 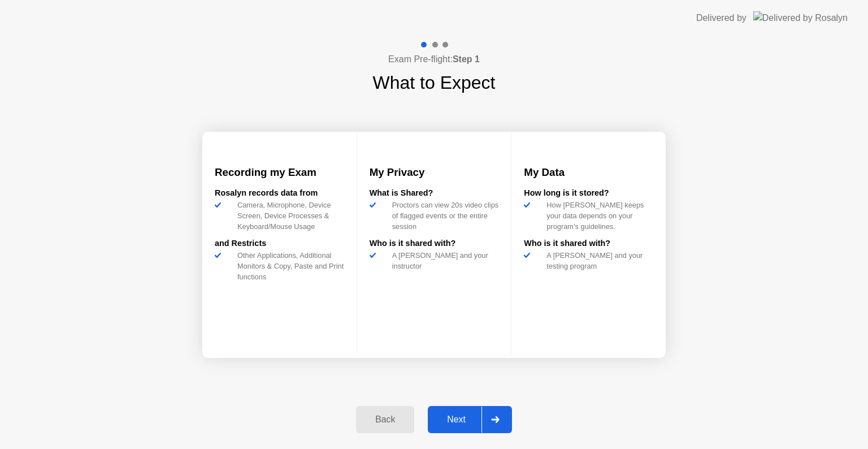 What do you see at coordinates (279, 173) in the screenshot?
I see `h3: Recording my Exam` at bounding box center [279, 173].